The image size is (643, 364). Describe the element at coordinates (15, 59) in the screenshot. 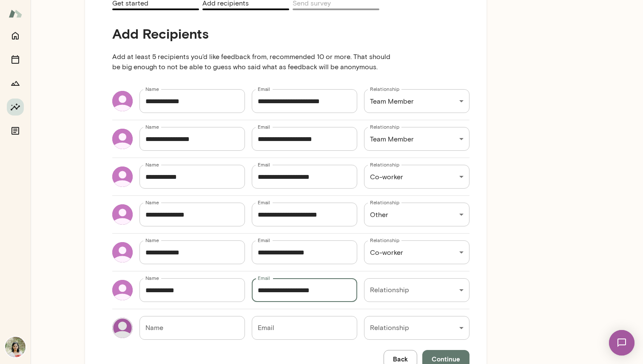

I see `button: Sessions` at that location.